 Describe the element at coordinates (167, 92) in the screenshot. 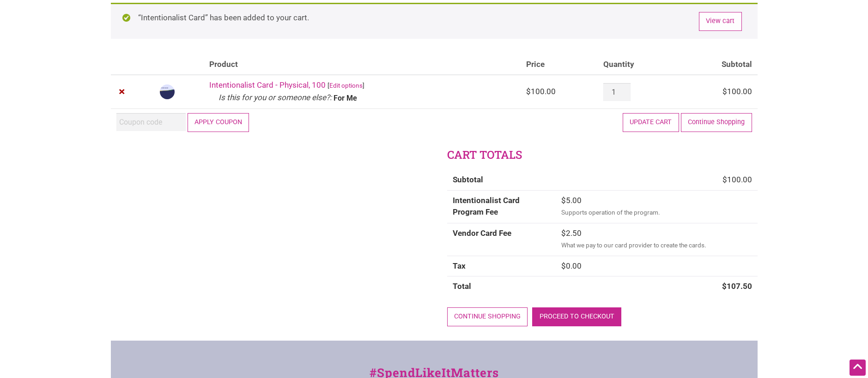

I see `img: Intentionalist Card` at that location.